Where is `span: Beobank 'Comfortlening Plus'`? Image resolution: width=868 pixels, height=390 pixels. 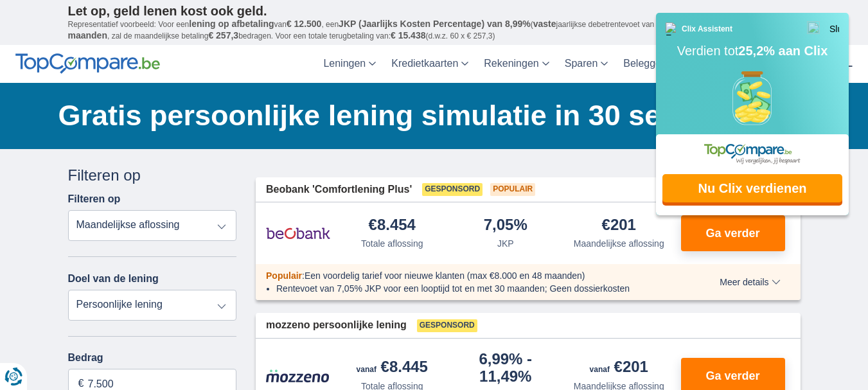
span: Beobank 'Comfortlening Plus' is located at coordinates (339, 189).